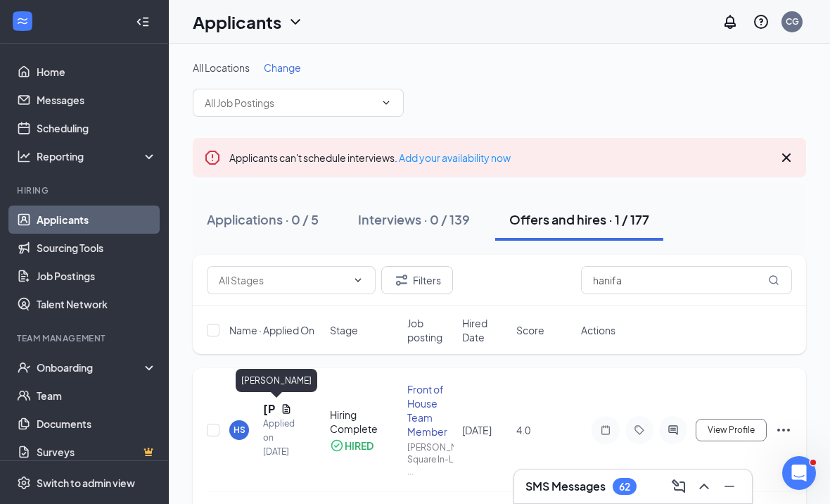 The width and height of the screenshot is (830, 504). What do you see at coordinates (96, 248) in the screenshot?
I see `a: Sourcing Tools` at bounding box center [96, 248].